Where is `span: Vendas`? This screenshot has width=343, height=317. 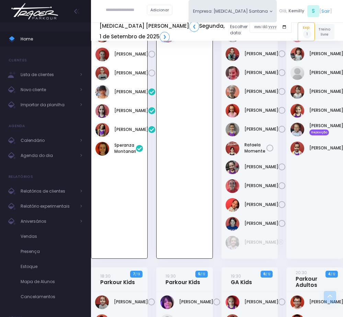 span: Vendas is located at coordinates (51, 237).